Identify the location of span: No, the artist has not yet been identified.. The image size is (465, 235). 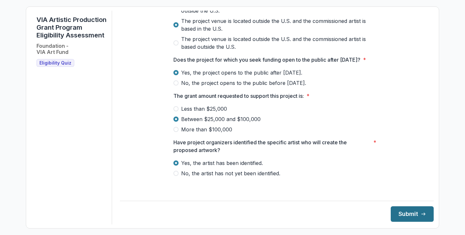
(231, 173).